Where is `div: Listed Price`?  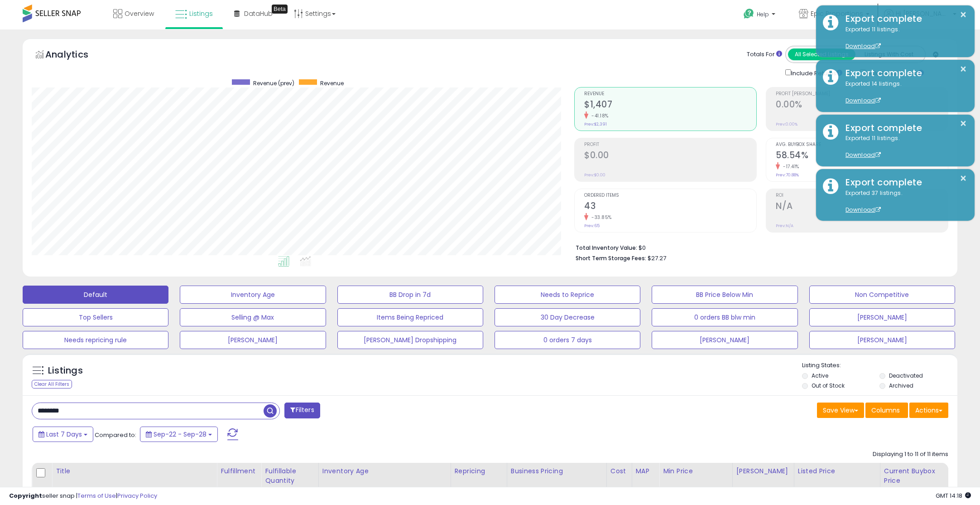
div: Listed Price is located at coordinates (836, 471).